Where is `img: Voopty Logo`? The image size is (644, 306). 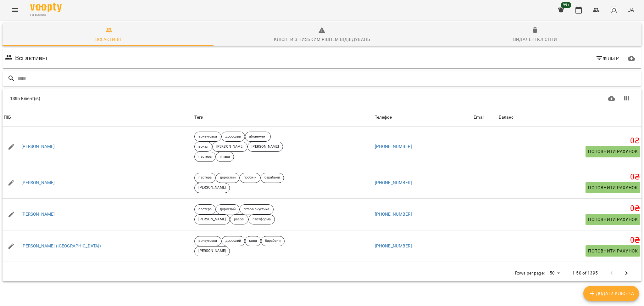
img: Voopty Logo is located at coordinates (46, 7).